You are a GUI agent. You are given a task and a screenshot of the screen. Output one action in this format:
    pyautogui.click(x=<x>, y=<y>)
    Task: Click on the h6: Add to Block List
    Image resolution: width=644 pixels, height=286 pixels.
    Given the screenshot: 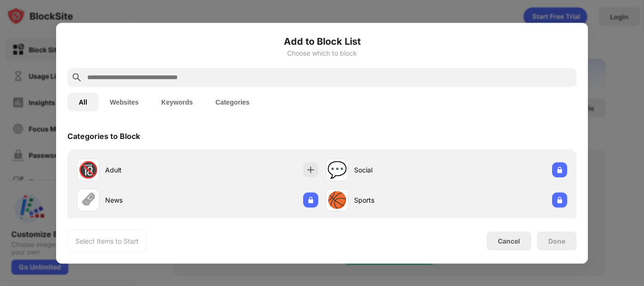 What is the action you would take?
    pyautogui.click(x=322, y=41)
    